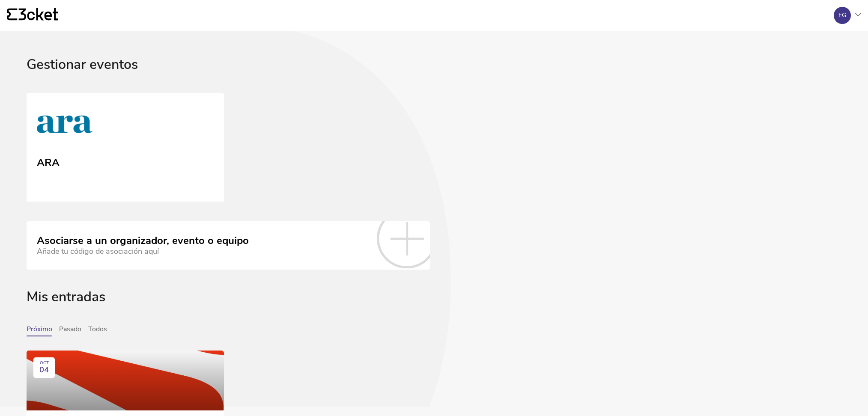 This screenshot has height=416, width=868. I want to click on div: Asociarse a un organizador, evento o equipo, so click(143, 241).